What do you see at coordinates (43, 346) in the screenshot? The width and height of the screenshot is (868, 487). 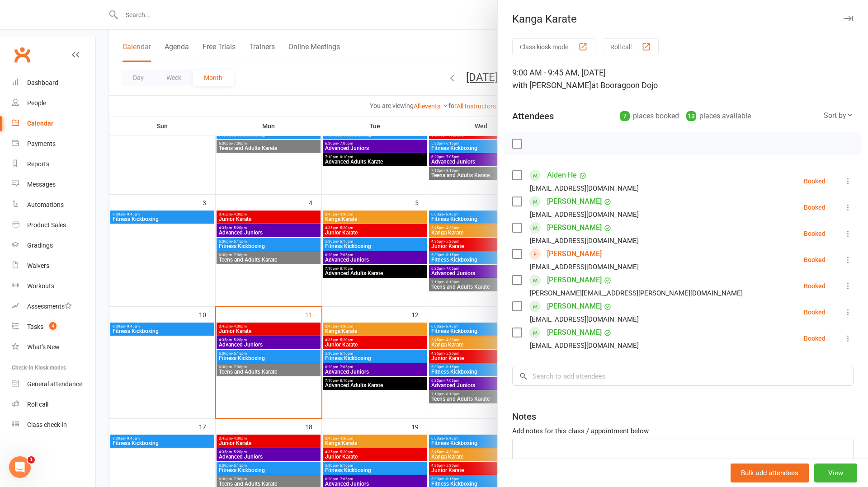 I see `div: What's New` at bounding box center [43, 346].